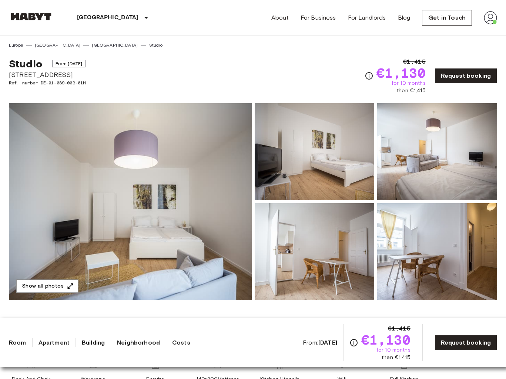 The image size is (506, 379). I want to click on a: Europe, so click(16, 45).